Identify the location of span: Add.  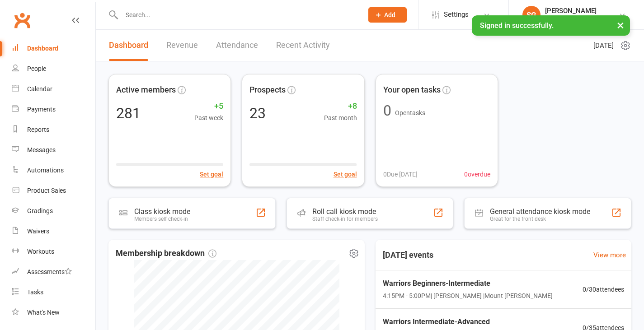
(390, 15).